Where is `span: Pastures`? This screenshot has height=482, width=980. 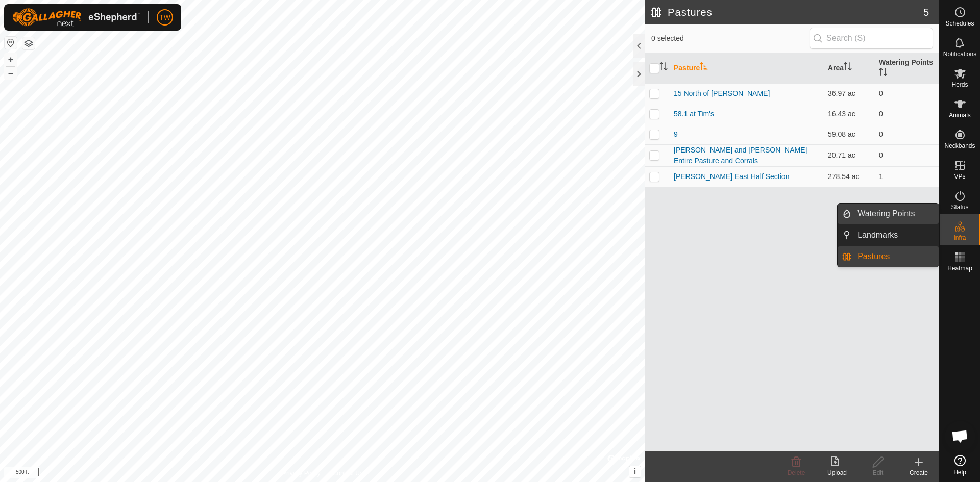
span: Pastures is located at coordinates (873, 256).